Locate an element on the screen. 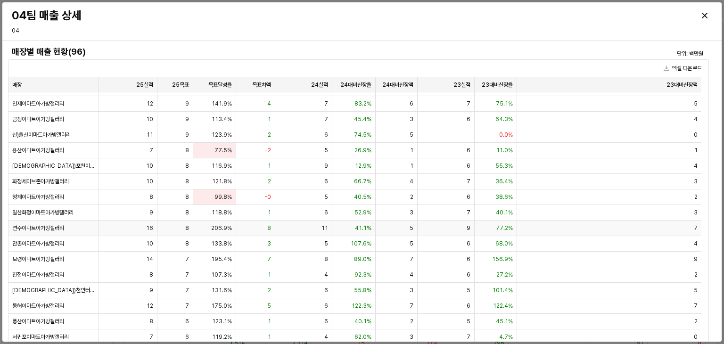 The width and height of the screenshot is (724, 344). span: 133.8% is located at coordinates (221, 244).